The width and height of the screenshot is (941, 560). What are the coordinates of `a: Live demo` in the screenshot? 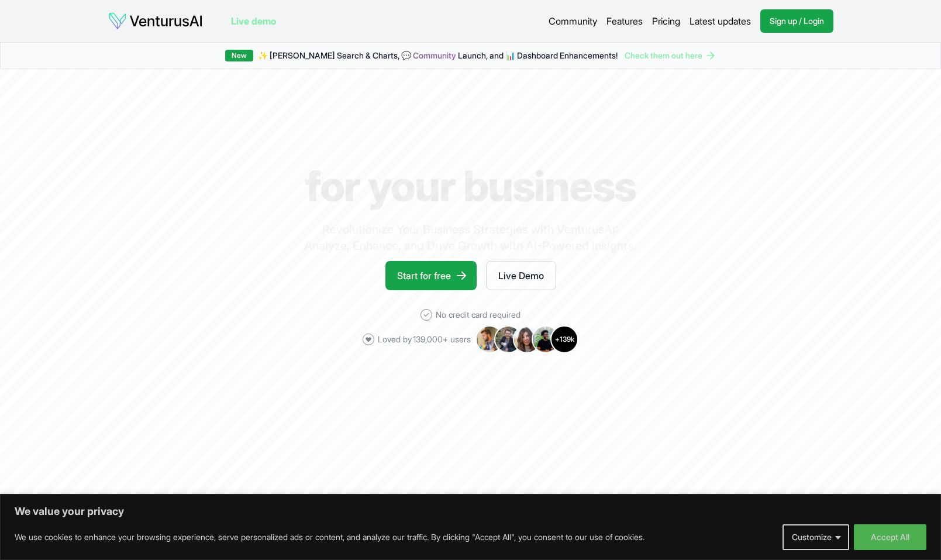 It's located at (253, 21).